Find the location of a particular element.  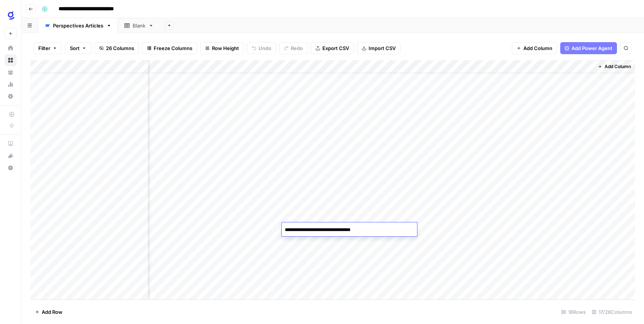

span: Export CSV is located at coordinates (336, 48).